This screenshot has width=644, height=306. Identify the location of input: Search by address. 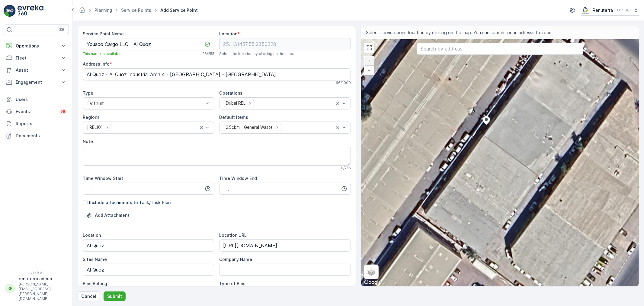
(500, 49).